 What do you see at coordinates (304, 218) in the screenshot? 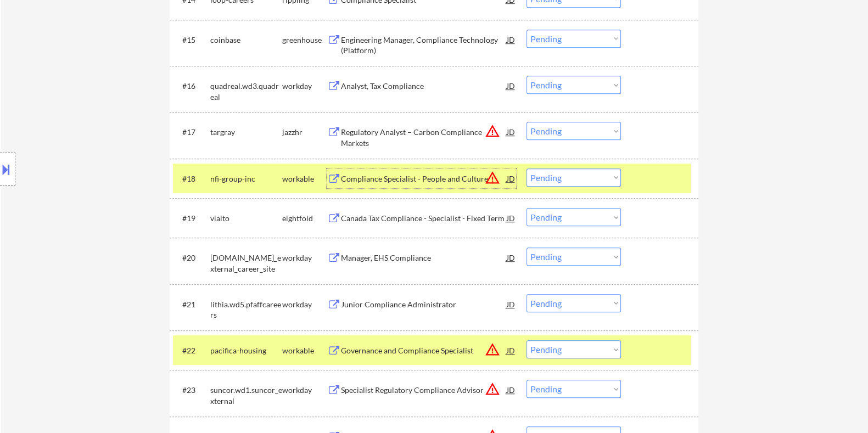
I see `div: eightfold` at bounding box center [304, 218].